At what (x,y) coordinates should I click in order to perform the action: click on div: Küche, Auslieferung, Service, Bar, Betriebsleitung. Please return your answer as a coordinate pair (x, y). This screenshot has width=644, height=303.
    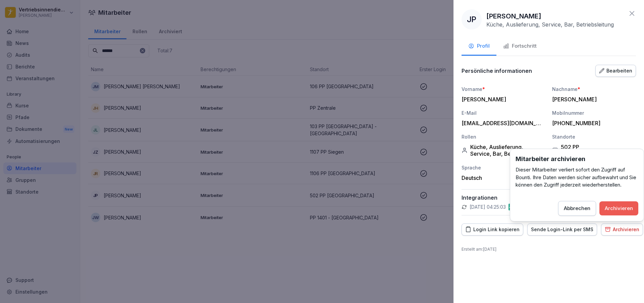
    Looking at the image, I should click on (503, 150).